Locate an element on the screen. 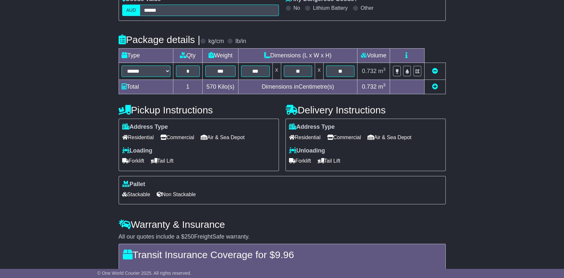 The width and height of the screenshot is (564, 278). label: Unloading is located at coordinates (307, 151).